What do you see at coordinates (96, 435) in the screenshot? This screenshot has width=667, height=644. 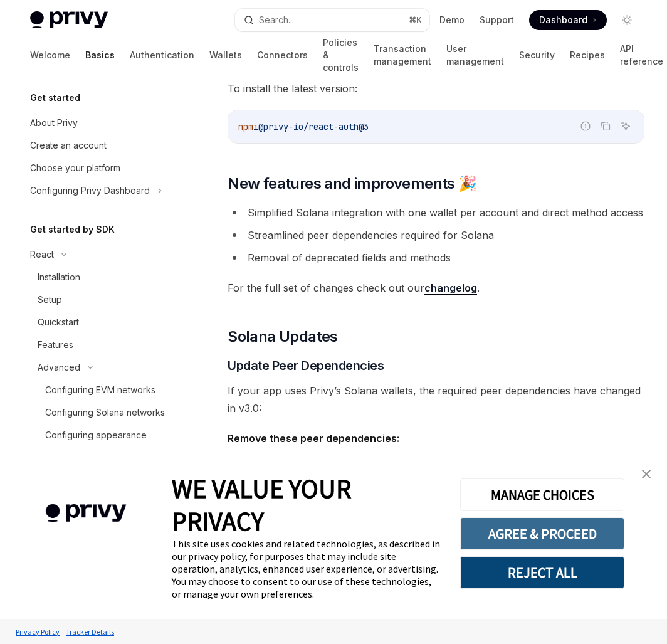 I see `div: Configuring appearance` at bounding box center [96, 435].